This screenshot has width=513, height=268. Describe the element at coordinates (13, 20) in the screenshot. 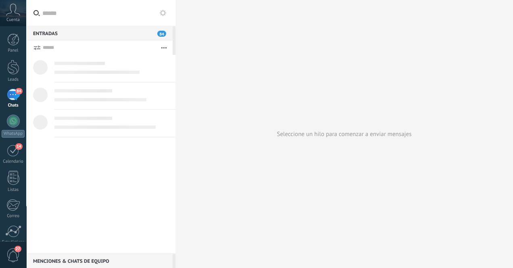

I see `span: Cuenta` at that location.